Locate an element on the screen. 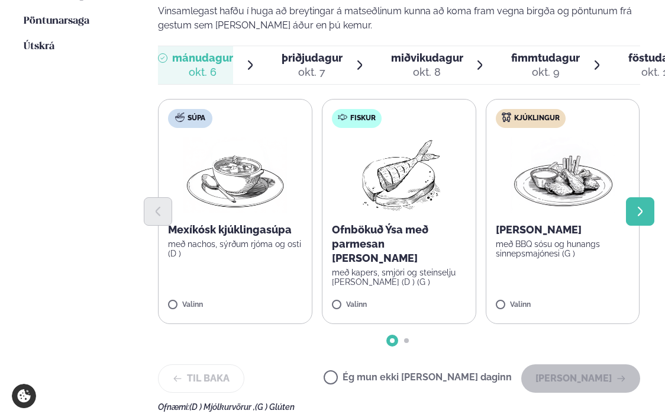 The width and height of the screenshot is (665, 420). span: Kjúklingur is located at coordinates (537, 118).